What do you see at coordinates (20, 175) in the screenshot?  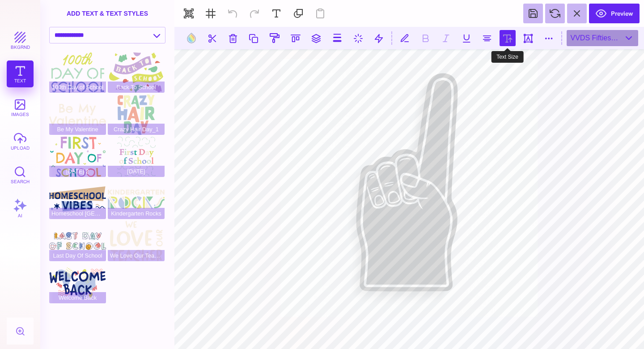 I see `button: Search` at bounding box center [20, 175].